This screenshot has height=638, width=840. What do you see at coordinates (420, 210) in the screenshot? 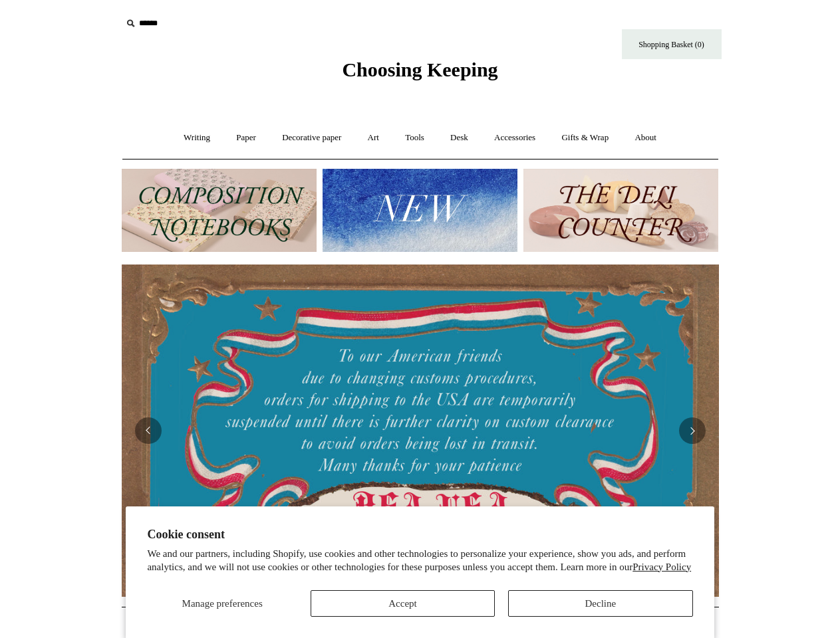
I see `img: New.jpg__PID:f73bdf93-380a-4a35-bcfe-7823039498e1` at bounding box center [420, 210].